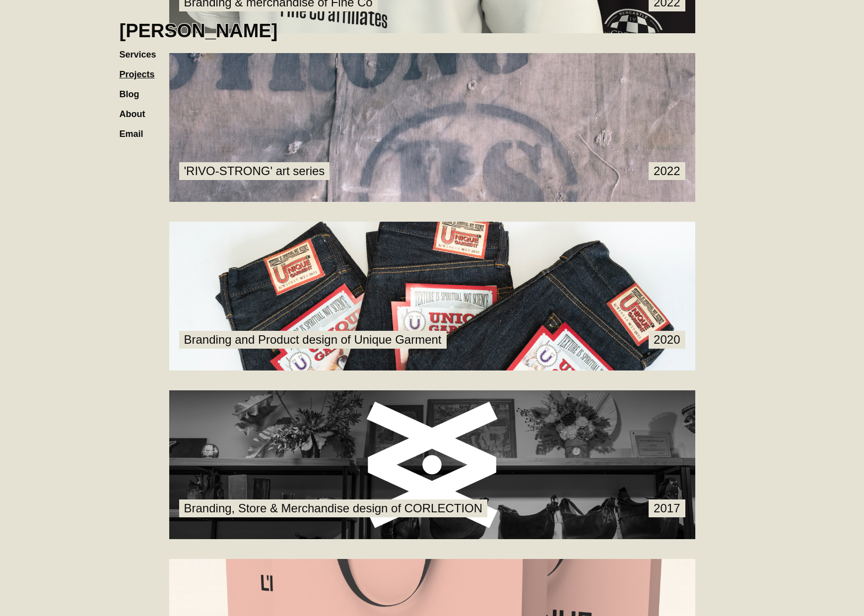 The width and height of the screenshot is (864, 616). Describe the element at coordinates (137, 109) in the screenshot. I see `a: About` at that location.